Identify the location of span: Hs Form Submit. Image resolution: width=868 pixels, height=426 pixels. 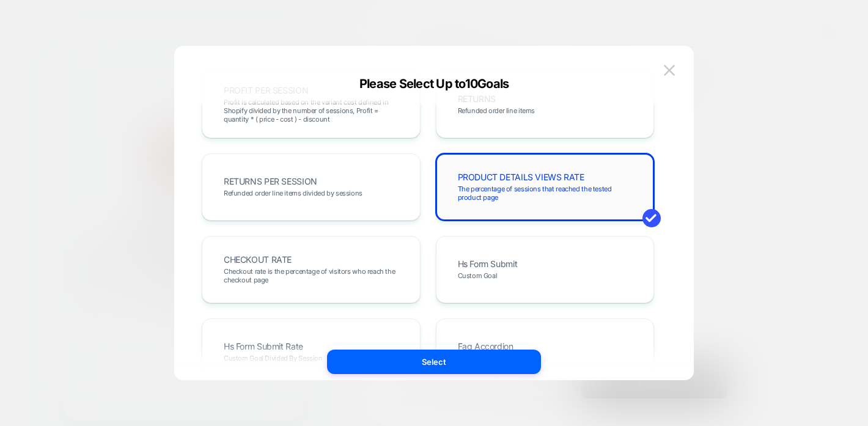
(488, 264).